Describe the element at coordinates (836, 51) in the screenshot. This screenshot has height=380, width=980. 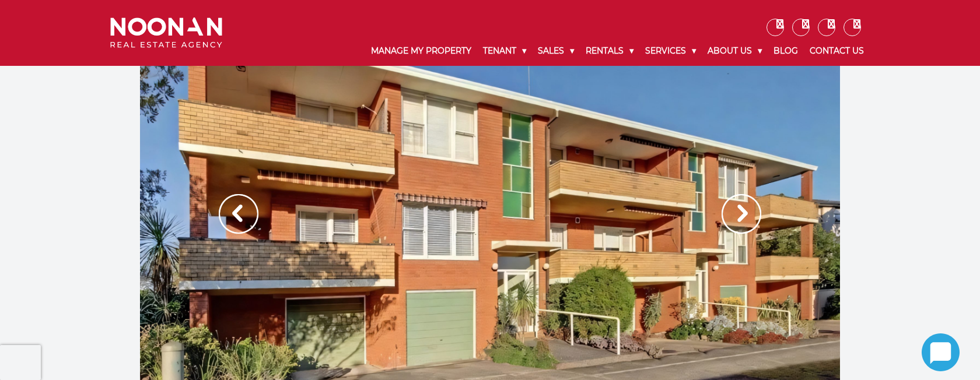
I see `a: Contact Us` at that location.